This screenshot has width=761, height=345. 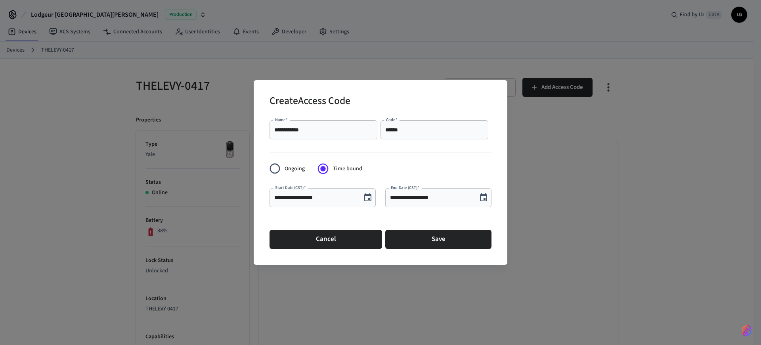 What do you see at coordinates (392, 119) in the screenshot?
I see `label: Code` at bounding box center [392, 119].